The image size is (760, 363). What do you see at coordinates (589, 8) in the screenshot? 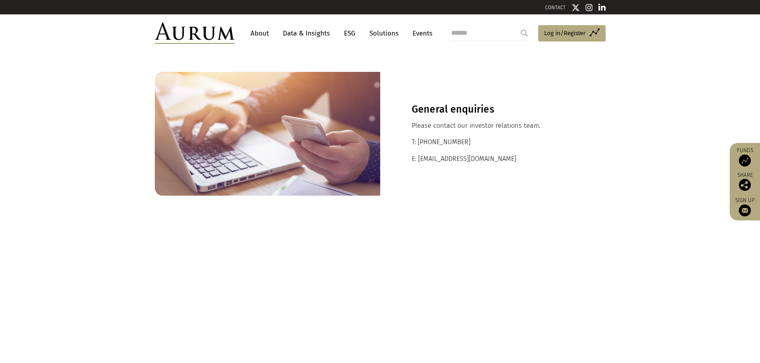
I see `img: Instagram icon` at bounding box center [589, 8].